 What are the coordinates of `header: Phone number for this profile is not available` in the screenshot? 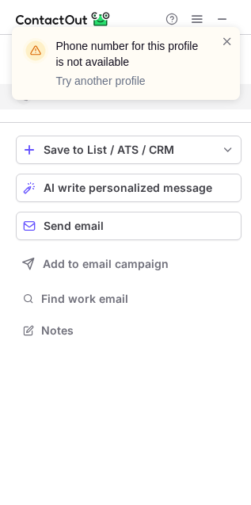 It's located at (129, 54).